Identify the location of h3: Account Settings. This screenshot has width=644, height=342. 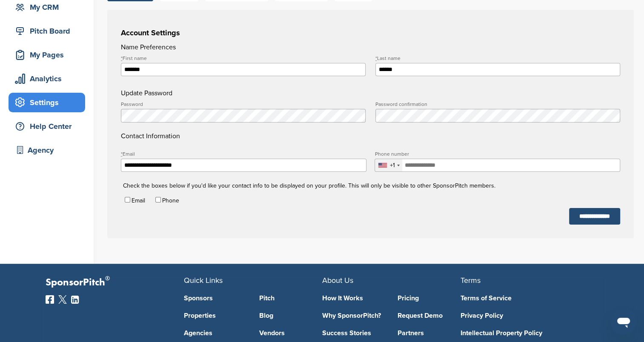
(370, 33).